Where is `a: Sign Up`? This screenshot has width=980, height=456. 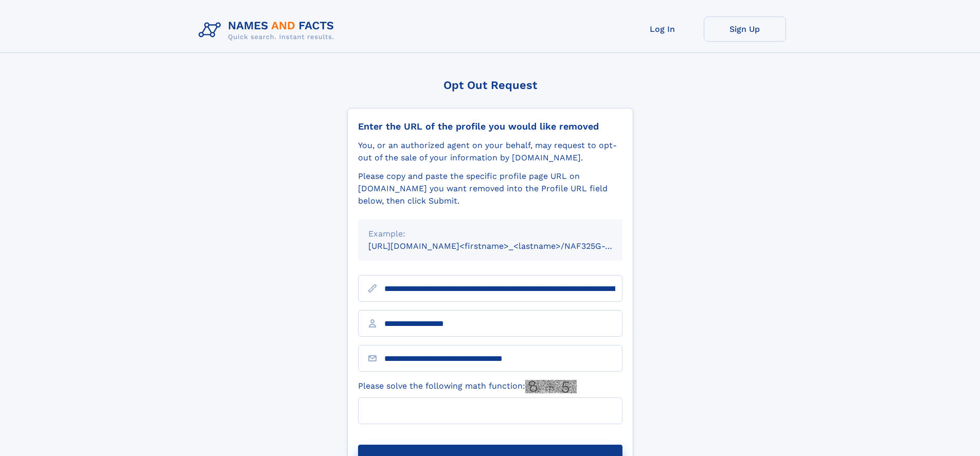 a: Sign Up is located at coordinates (745, 29).